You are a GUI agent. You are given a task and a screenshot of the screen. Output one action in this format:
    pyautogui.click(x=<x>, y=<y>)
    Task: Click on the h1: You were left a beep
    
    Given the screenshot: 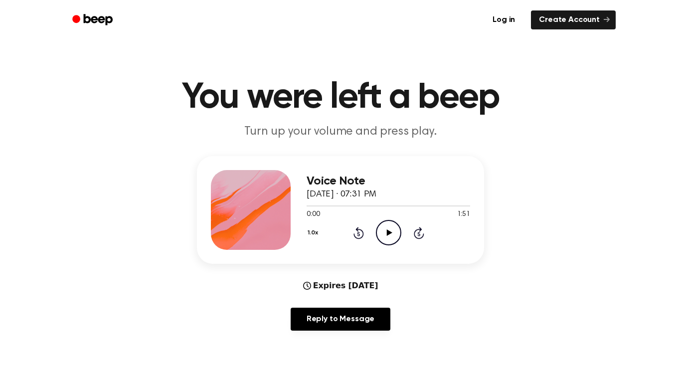 What is the action you would take?
    pyautogui.click(x=341, y=98)
    